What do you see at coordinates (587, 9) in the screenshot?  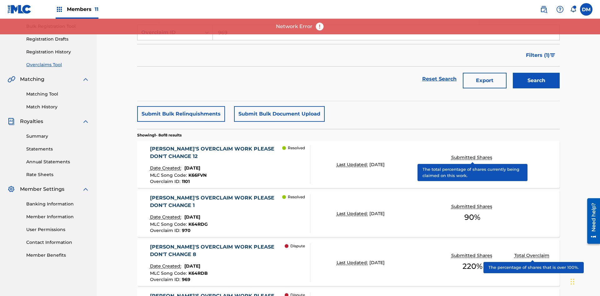 I see `div: User Menu` at bounding box center [587, 9].